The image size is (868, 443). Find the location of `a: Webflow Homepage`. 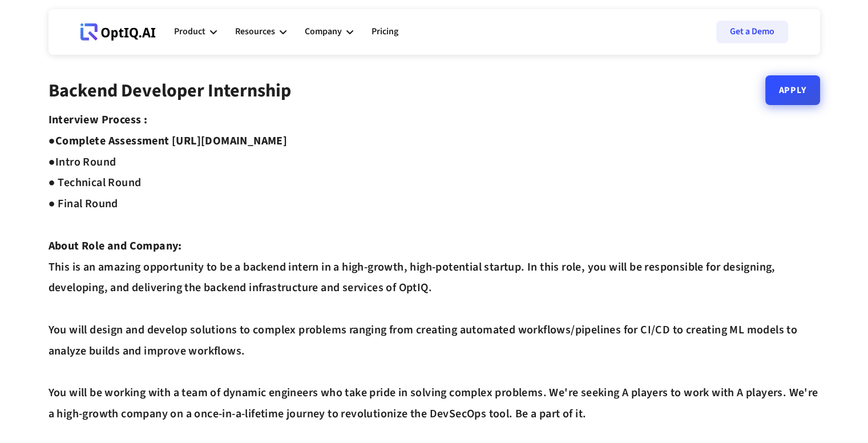

a: Webflow Homepage is located at coordinates (118, 32).